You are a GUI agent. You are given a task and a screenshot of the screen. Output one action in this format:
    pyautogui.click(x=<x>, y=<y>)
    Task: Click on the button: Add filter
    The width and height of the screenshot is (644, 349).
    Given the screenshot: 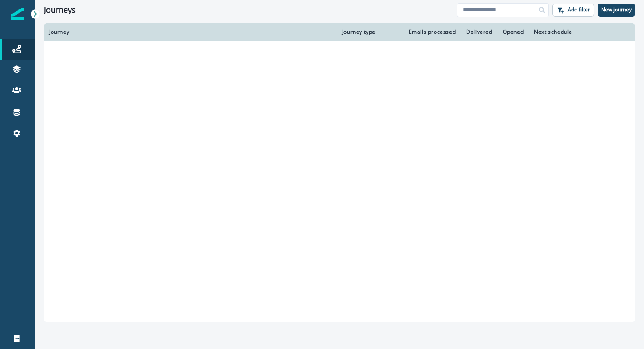 What is the action you would take?
    pyautogui.click(x=573, y=10)
    